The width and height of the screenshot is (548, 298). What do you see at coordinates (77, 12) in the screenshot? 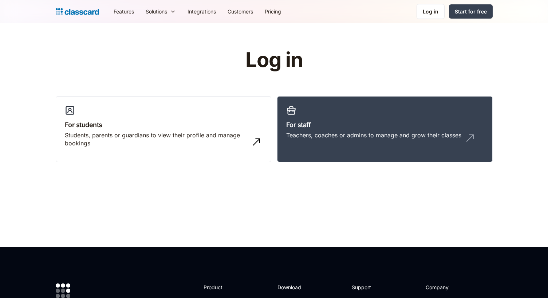
I see `a: Logo` at bounding box center [77, 12].